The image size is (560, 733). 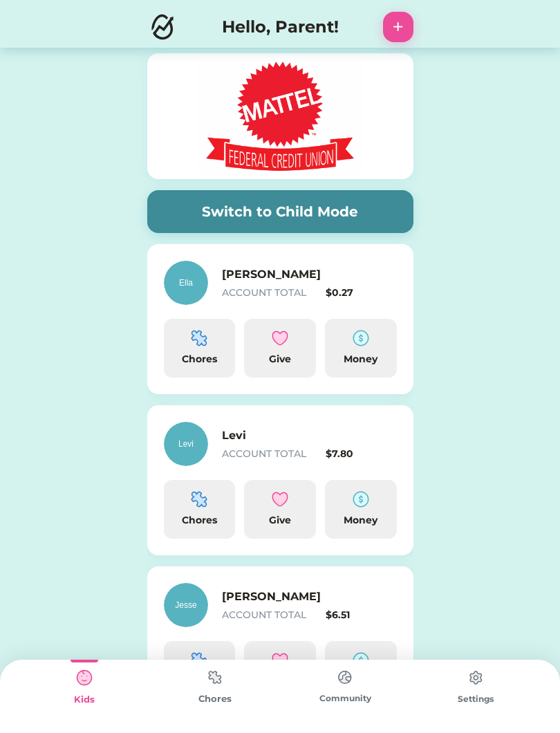 What do you see at coordinates (345, 699) in the screenshot?
I see `div: Community` at bounding box center [345, 699].